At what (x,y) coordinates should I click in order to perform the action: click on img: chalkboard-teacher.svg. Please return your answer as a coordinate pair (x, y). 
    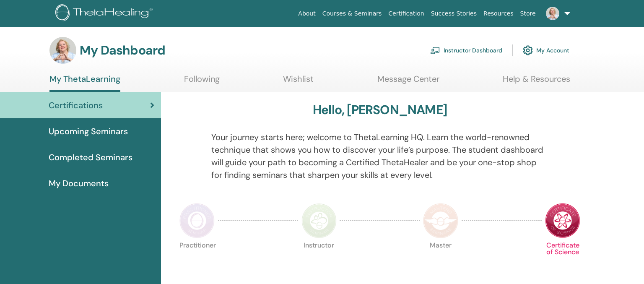
    Looking at the image, I should click on (435, 50).